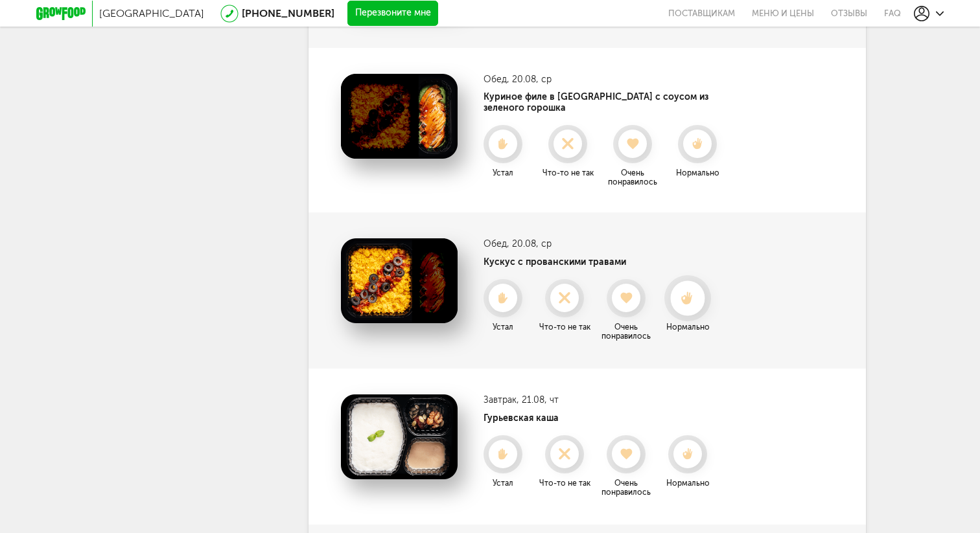 The width and height of the screenshot is (980, 533). Describe the element at coordinates (399, 281) in the screenshot. I see `img: Кускус с прованскими травами` at that location.